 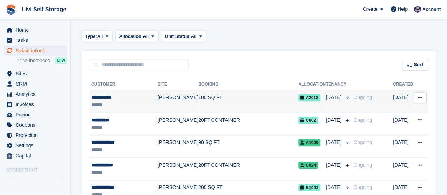 What do you see at coordinates (33, 60) in the screenshot?
I see `span: Price increases` at bounding box center [33, 60].